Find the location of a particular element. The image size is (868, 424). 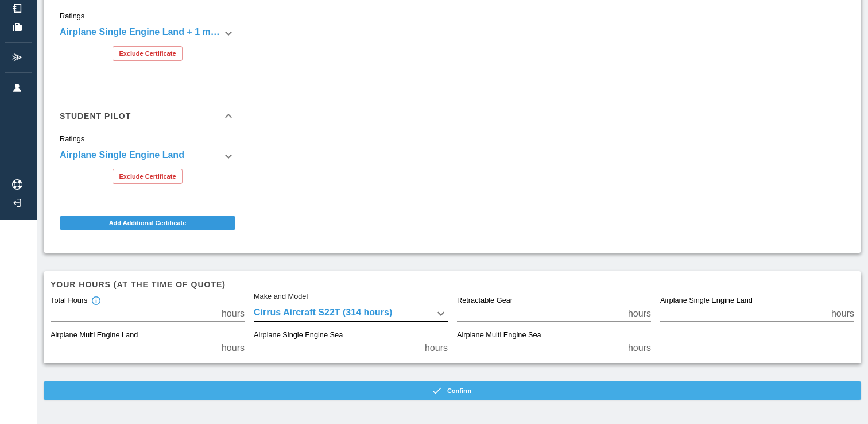

h6: Student Pilot is located at coordinates (95, 116).